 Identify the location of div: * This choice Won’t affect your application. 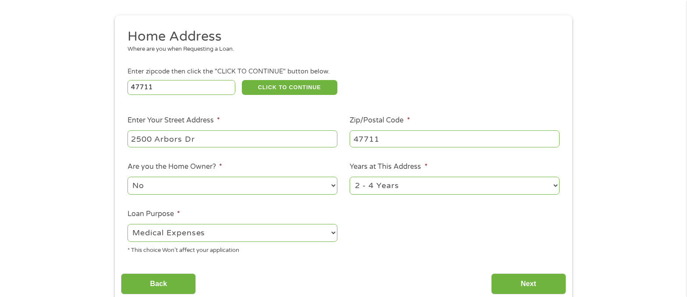
(232, 249).